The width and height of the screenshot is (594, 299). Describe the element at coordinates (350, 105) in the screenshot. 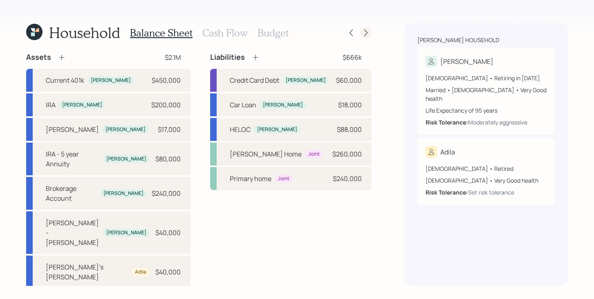

I see `div: $18,000` at that location.